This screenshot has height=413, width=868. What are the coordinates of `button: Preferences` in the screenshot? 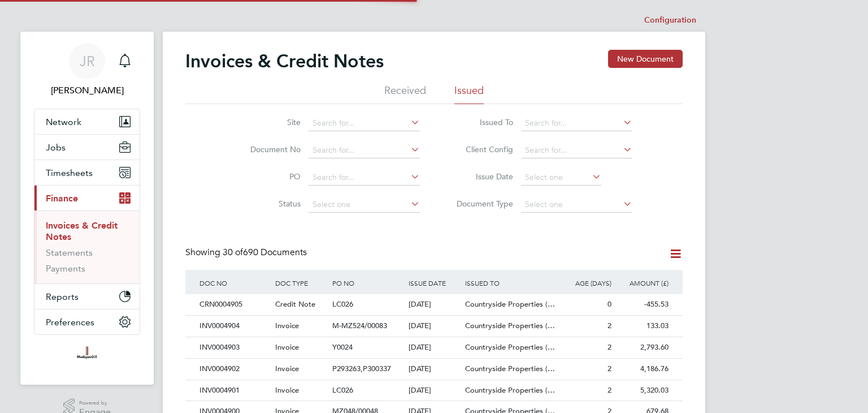 It's located at (87, 321).